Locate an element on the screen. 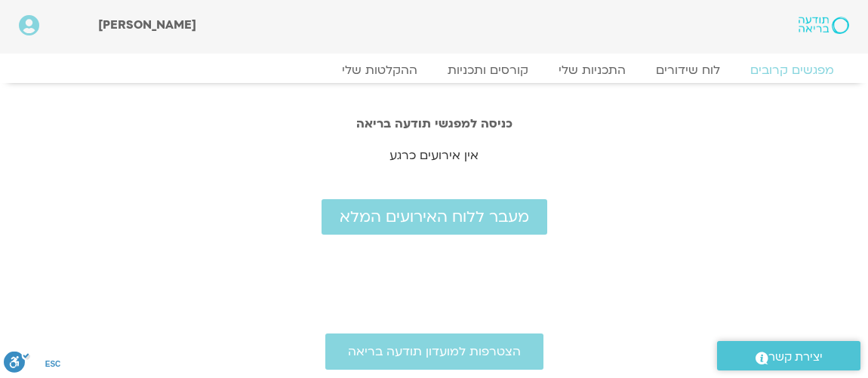 The height and width of the screenshot is (378, 868). a: מפגשים קרובים is located at coordinates (792, 70).